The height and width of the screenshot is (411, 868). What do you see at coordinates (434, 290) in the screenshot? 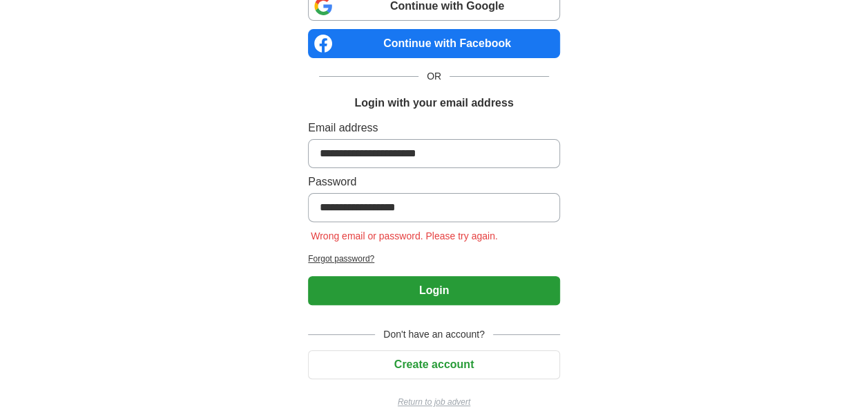
I see `button: Login` at bounding box center [434, 290].